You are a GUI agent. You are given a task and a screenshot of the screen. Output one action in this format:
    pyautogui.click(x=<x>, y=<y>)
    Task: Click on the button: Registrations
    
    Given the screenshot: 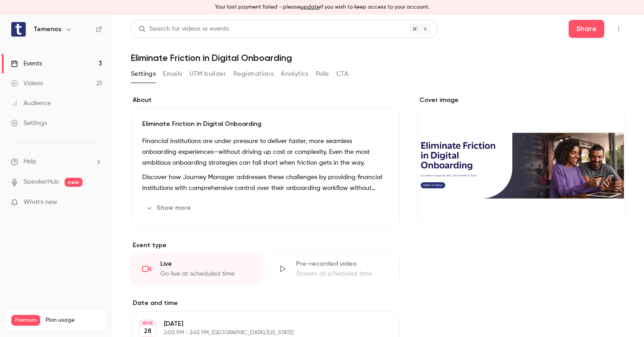 What is the action you would take?
    pyautogui.click(x=253, y=74)
    